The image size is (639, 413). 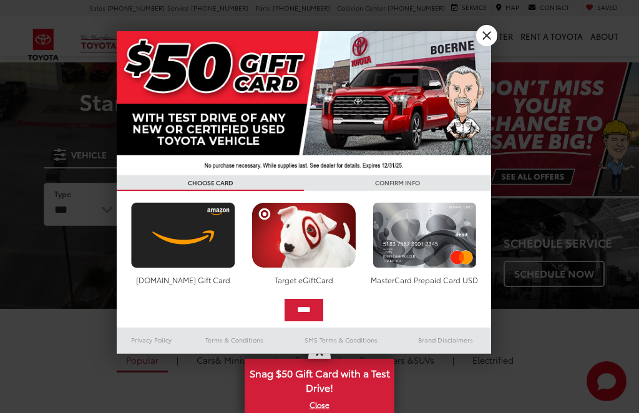 I want to click on a: Privacy Policy, so click(x=152, y=340).